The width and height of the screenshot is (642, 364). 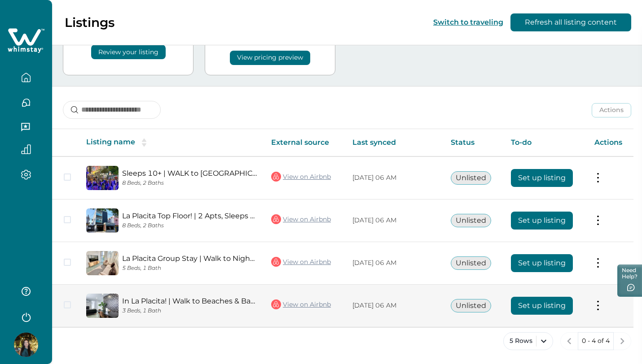 I want to click on img: propertyImage_Sleeps 10+ | WALK to La Placita & Beach | 2 APTS, so click(x=102, y=178).